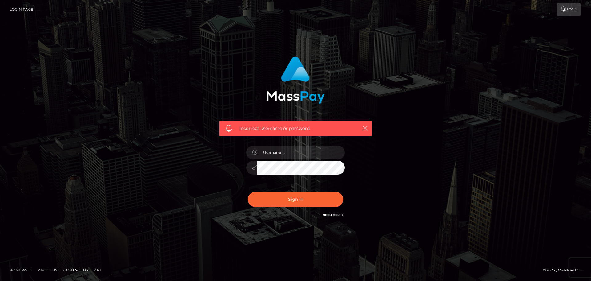 The width and height of the screenshot is (591, 281). What do you see at coordinates (296, 128) in the screenshot?
I see `span: Incorrect username or password.` at bounding box center [296, 128].